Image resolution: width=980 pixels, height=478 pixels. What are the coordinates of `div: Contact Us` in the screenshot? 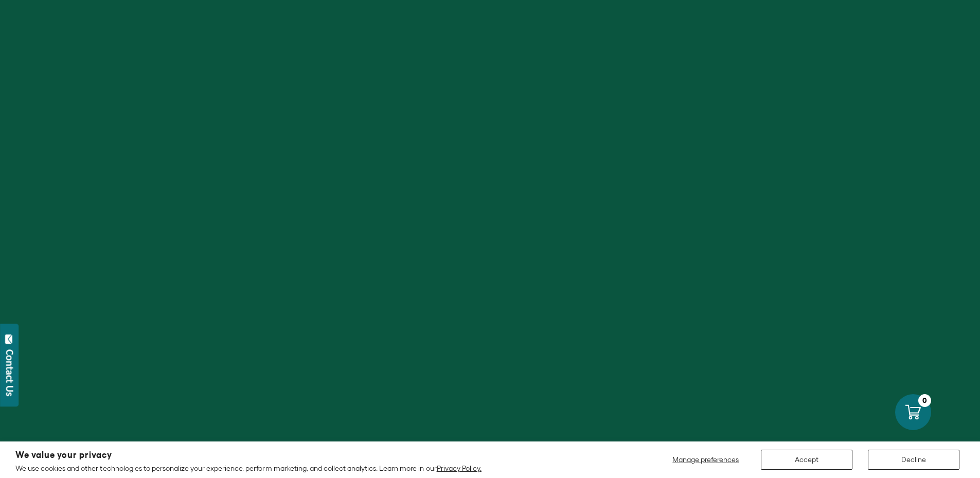 It's located at (10, 373).